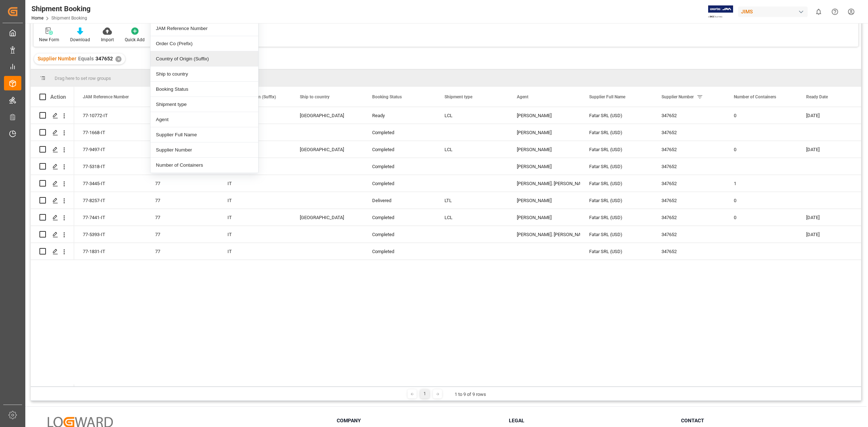 The width and height of the screenshot is (868, 427). What do you see at coordinates (110, 200) in the screenshot?
I see `div: 77-8257-IT` at bounding box center [110, 200].